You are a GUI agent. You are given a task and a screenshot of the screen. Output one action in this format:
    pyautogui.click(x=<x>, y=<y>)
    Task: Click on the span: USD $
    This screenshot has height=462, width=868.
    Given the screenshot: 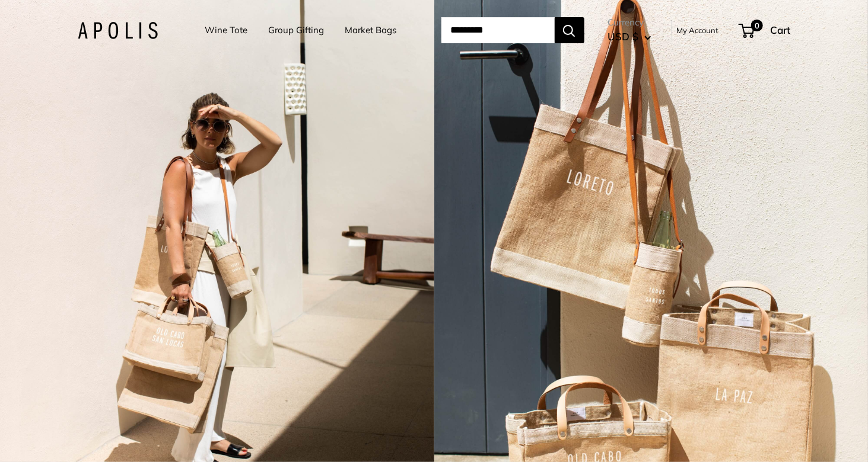 What is the action you would take?
    pyautogui.click(x=623, y=36)
    